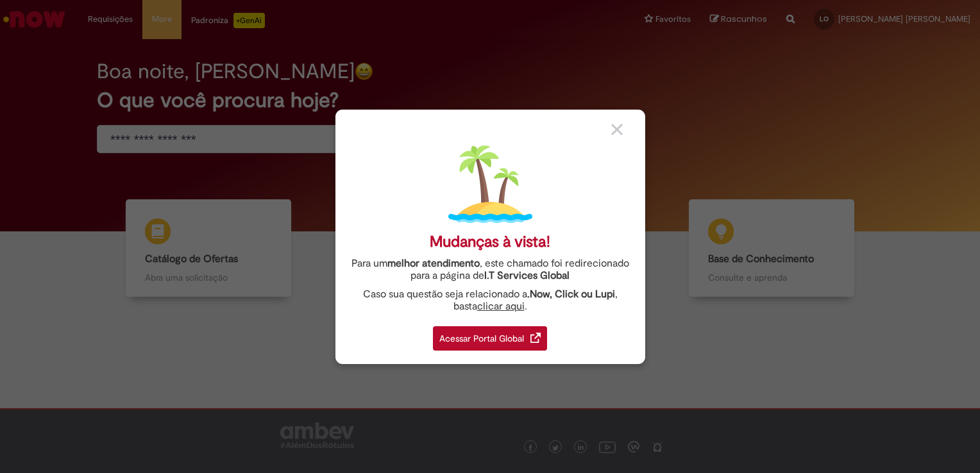 The width and height of the screenshot is (980, 473). What do you see at coordinates (490, 270) in the screenshot?
I see `div: Para um , este chamado foi redirecionado para a página de` at bounding box center [490, 270].